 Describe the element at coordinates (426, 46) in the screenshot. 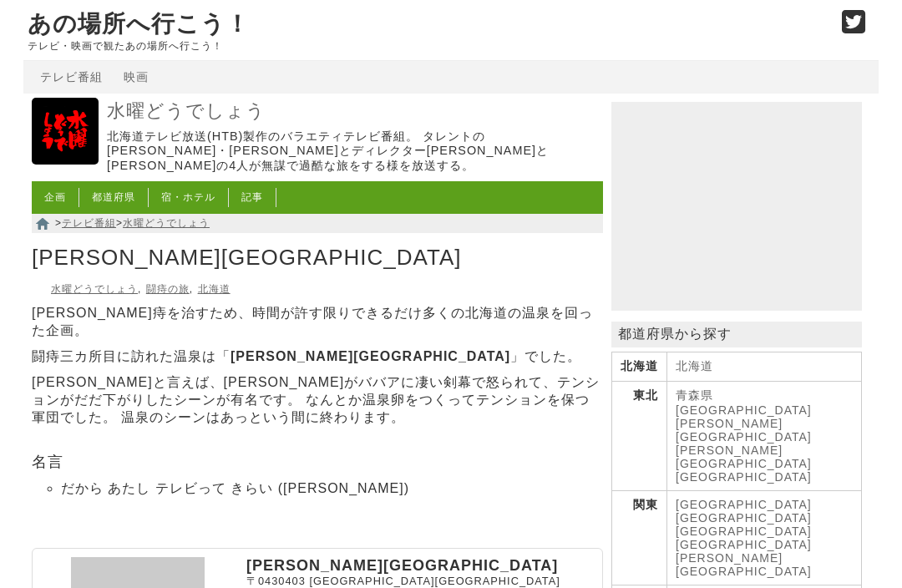

I see `p: テレビ・映画で観たあの場所へ行こう！` at that location.